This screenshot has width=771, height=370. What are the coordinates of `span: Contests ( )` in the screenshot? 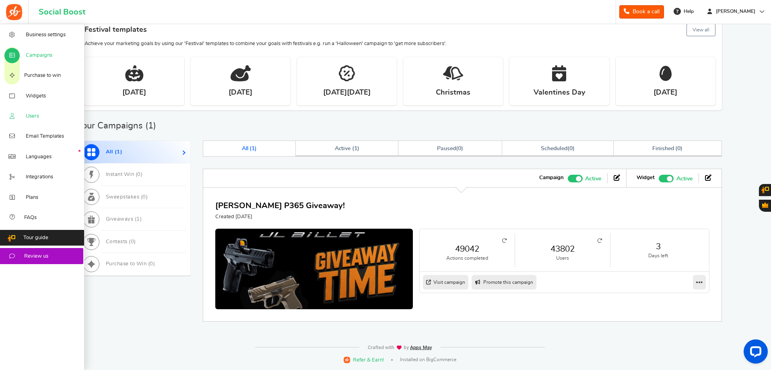 It's located at (121, 241).